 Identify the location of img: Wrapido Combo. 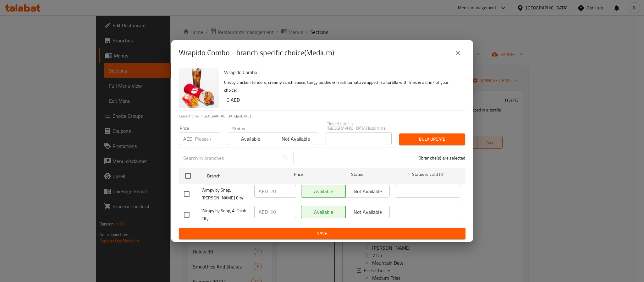
(199, 88).